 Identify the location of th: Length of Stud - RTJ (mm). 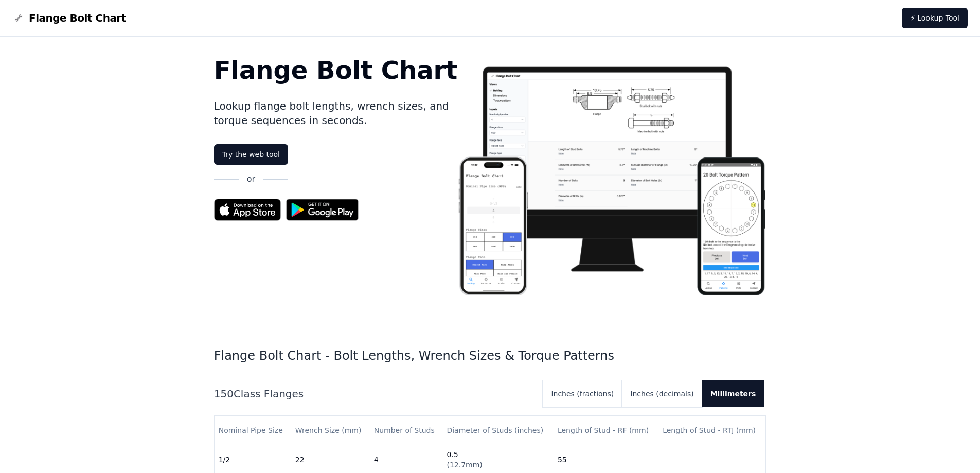
(712, 430).